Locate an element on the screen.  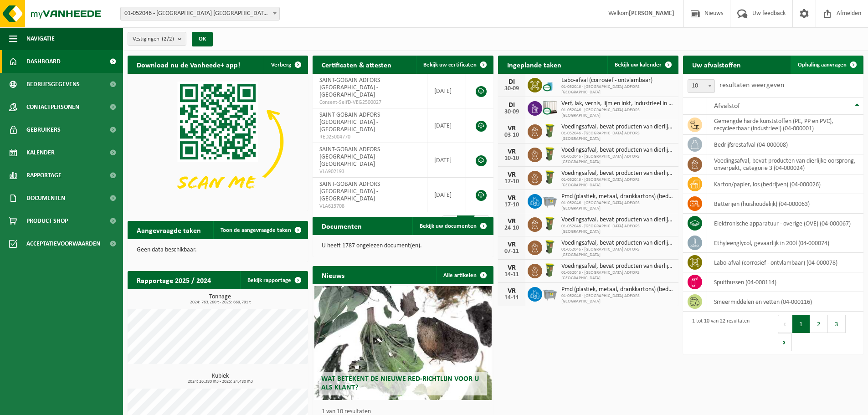
button: 3 is located at coordinates (837, 324).